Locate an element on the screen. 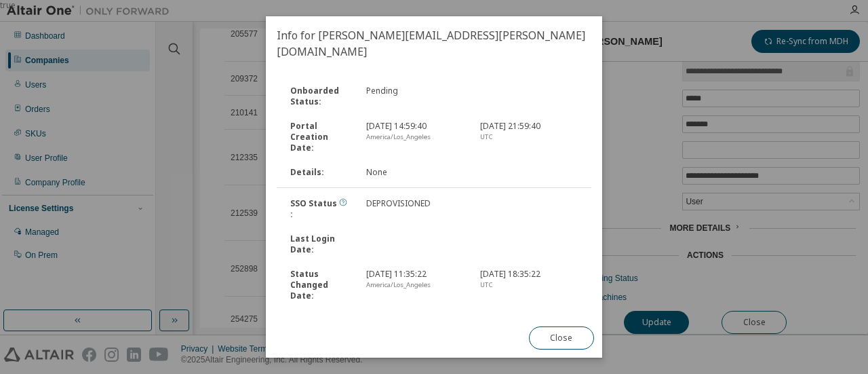 This screenshot has width=868, height=374. div: Status Changed Date : is located at coordinates (320, 285).